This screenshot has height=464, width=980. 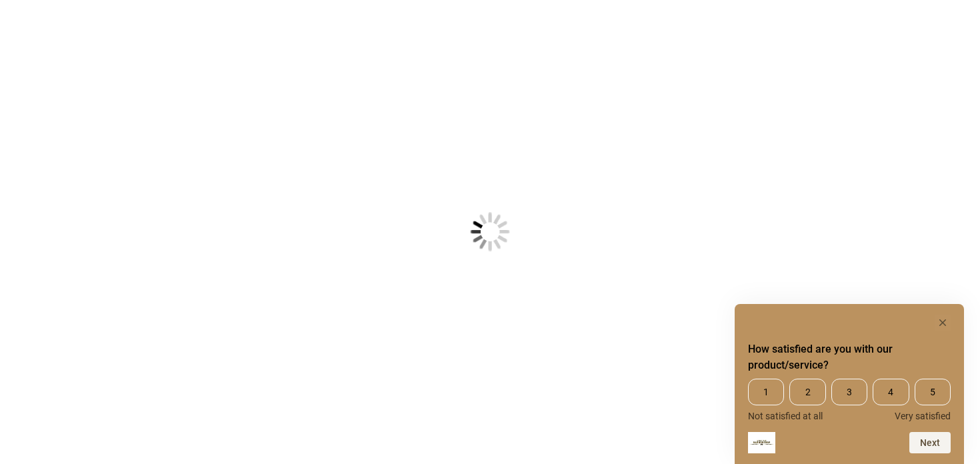 What do you see at coordinates (766, 392) in the screenshot?
I see `span: 1` at bounding box center [766, 392].